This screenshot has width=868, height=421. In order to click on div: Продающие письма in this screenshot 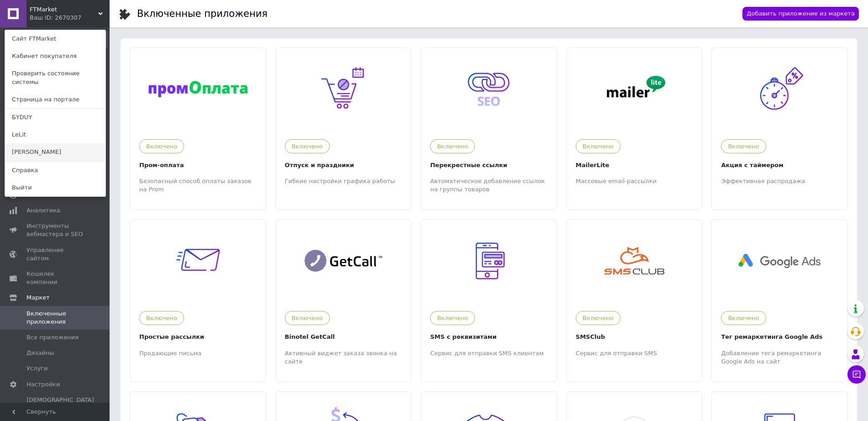, I will do `click(197, 354)`.